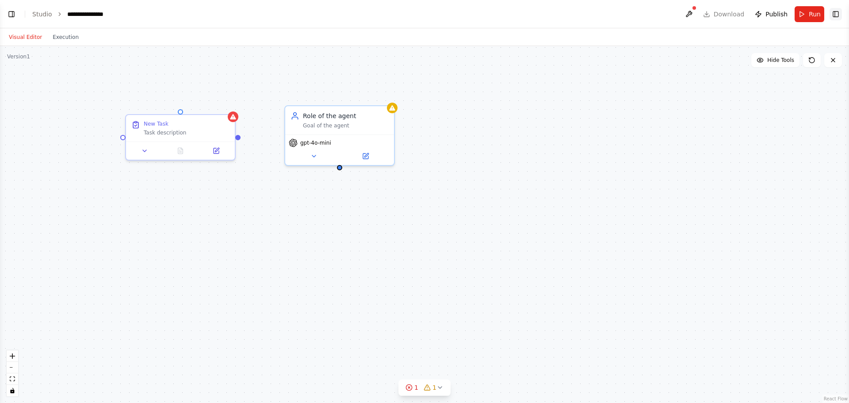 The width and height of the screenshot is (849, 403). I want to click on span: Publish, so click(776, 14).